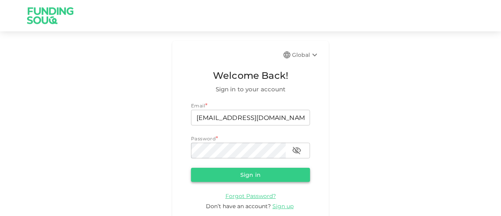  What do you see at coordinates (250, 89) in the screenshot?
I see `span: Sign in to your account` at bounding box center [250, 89].